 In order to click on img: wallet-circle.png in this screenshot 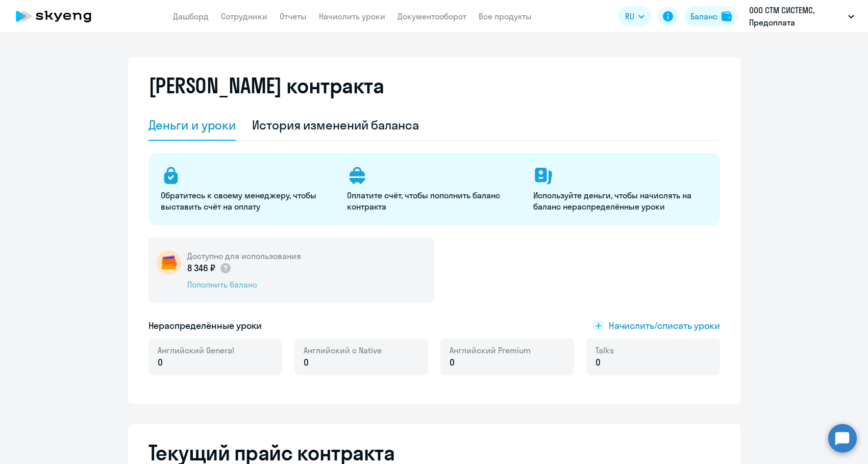, I will do `click(169, 263)`.